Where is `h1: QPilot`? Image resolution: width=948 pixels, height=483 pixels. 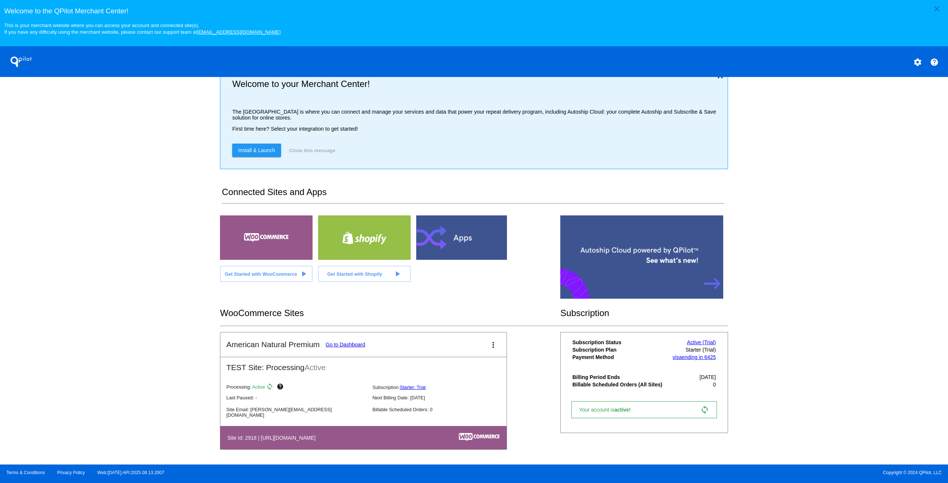
h1: QPilot is located at coordinates (21, 62).